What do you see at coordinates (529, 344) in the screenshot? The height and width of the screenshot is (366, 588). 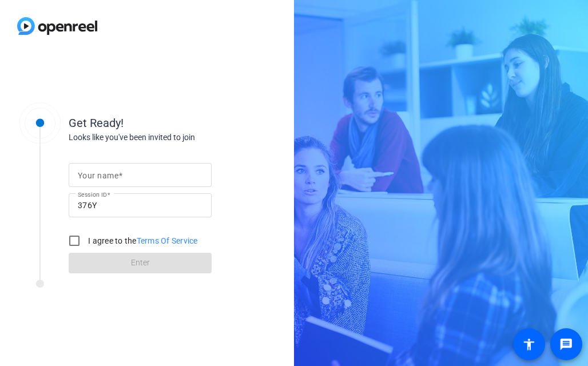 I see `mat-icon: accessibility` at bounding box center [529, 344].